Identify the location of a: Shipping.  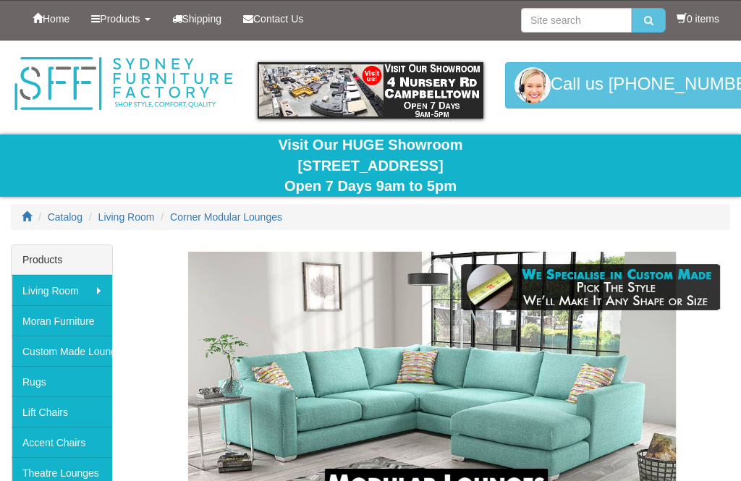
(197, 19).